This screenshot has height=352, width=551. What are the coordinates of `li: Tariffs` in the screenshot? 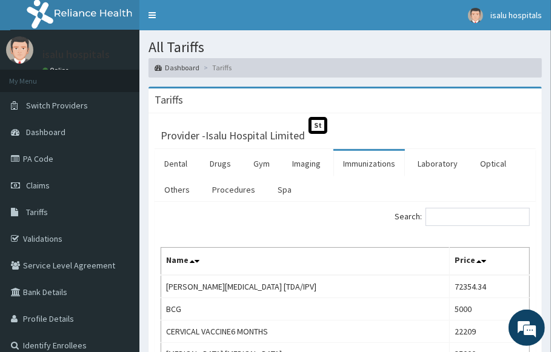 It's located at (216, 67).